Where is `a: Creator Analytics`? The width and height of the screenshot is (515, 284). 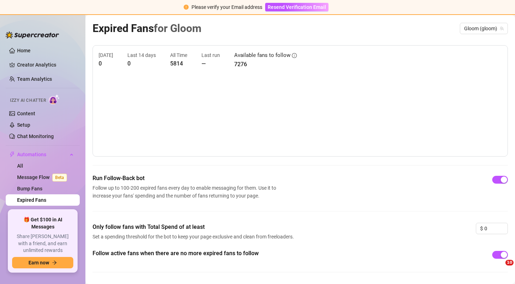 a: Creator Analytics is located at coordinates (46, 65).